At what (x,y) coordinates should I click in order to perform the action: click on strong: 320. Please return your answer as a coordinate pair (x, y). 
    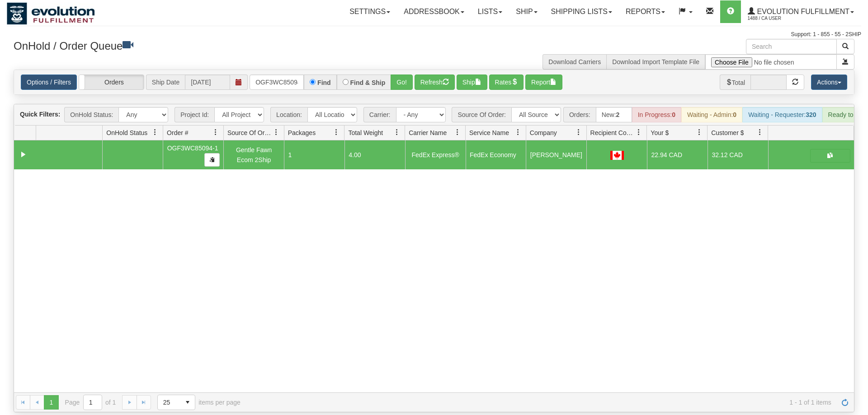
    Looking at the image, I should click on (811, 115).